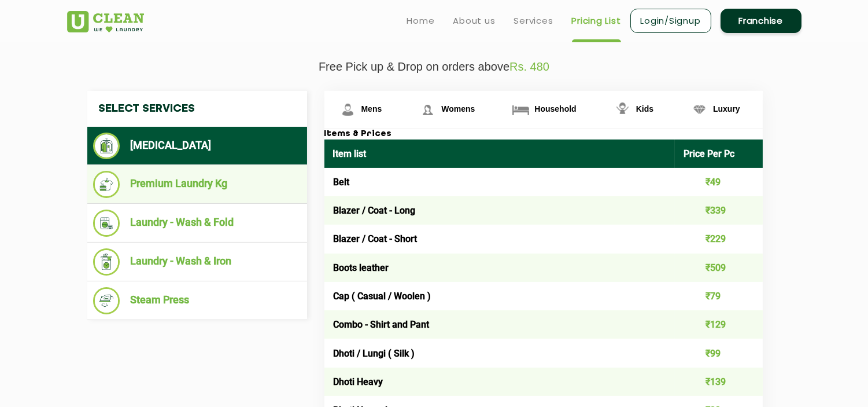 Image resolution: width=868 pixels, height=407 pixels. I want to click on li: Laundry - Wash & Iron, so click(197, 261).